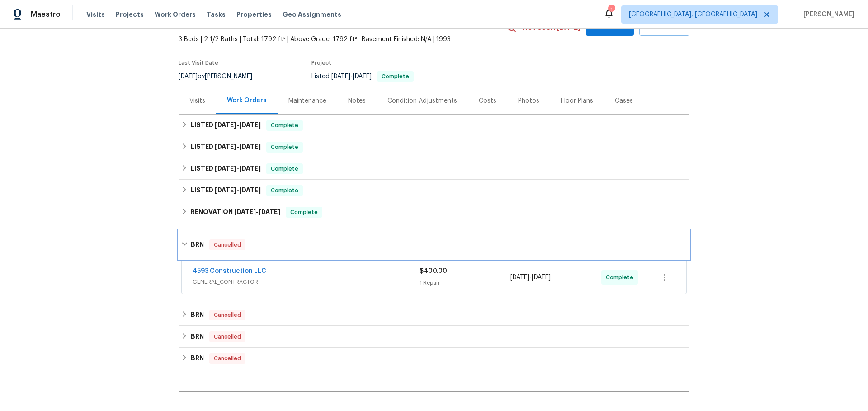 The image size is (868, 411). What do you see at coordinates (465, 283) in the screenshot?
I see `div: 1 Repair` at bounding box center [465, 283].